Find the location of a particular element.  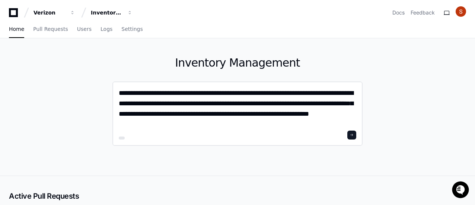

a: Pull Requests is located at coordinates (50, 29).